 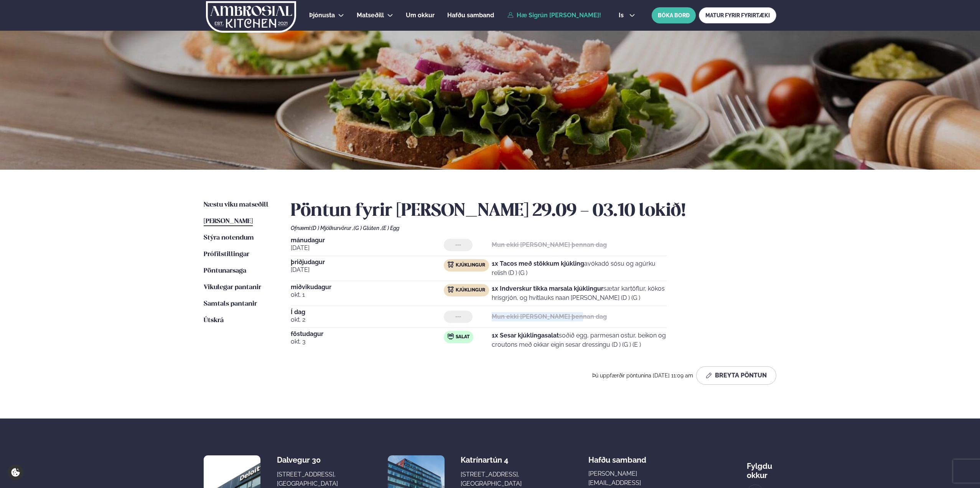 I want to click on a: Hafðu samband, so click(x=471, y=15).